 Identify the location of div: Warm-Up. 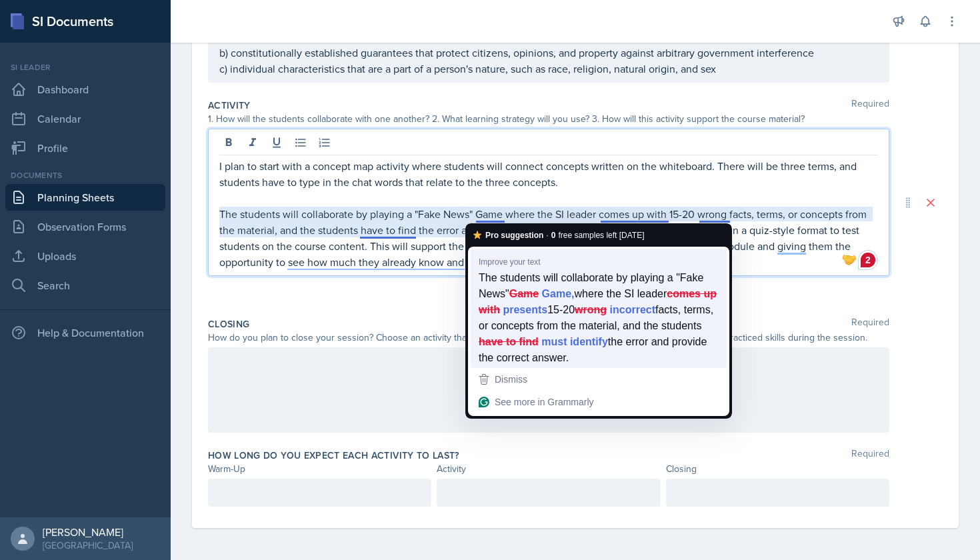
(320, 468).